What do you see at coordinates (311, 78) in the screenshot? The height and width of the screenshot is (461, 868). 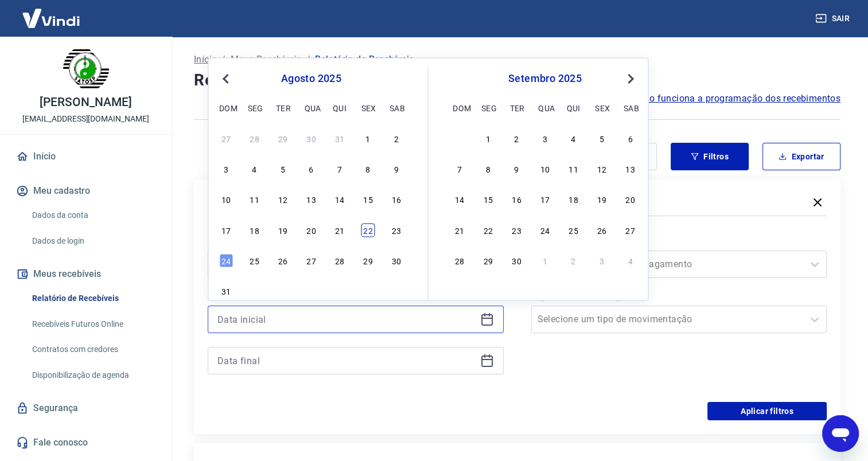 I see `div: agosto 2025` at bounding box center [311, 78].